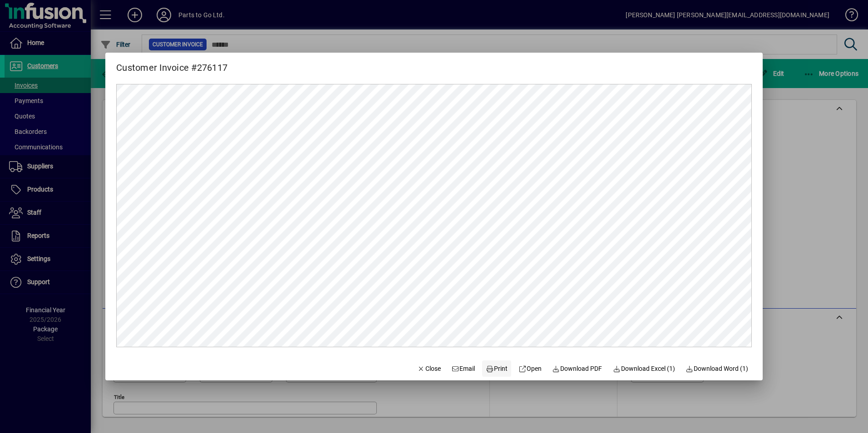 The height and width of the screenshot is (433, 868). What do you see at coordinates (429, 368) in the screenshot?
I see `span: Close` at bounding box center [429, 368].